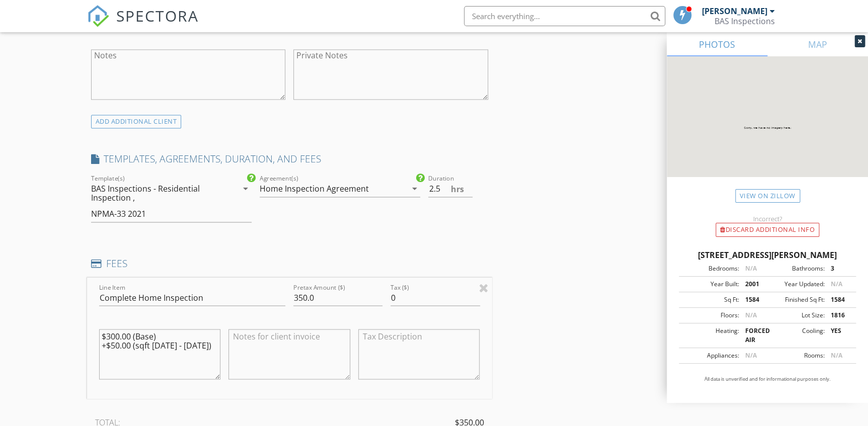  Describe the element at coordinates (457, 189) in the screenshot. I see `span: hrs` at that location.